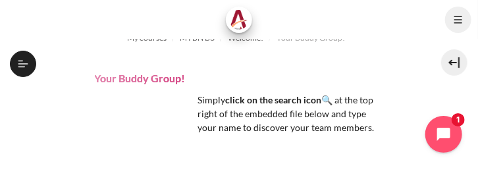  Describe the element at coordinates (239, 113) in the screenshot. I see `p: Simply 🔍 at the top right of the embedded file below and type your name to discover your team mem...` at that location.